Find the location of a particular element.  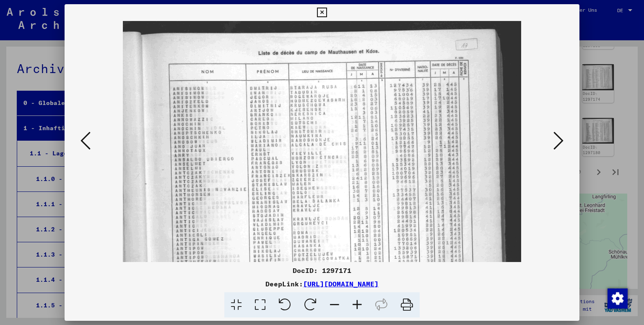

div: DocID: 1297171 is located at coordinates (322, 270).